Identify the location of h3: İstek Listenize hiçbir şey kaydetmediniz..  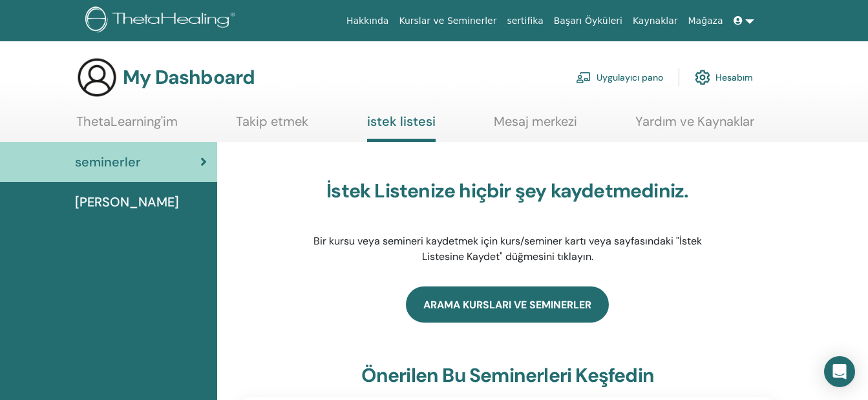
(507, 191).